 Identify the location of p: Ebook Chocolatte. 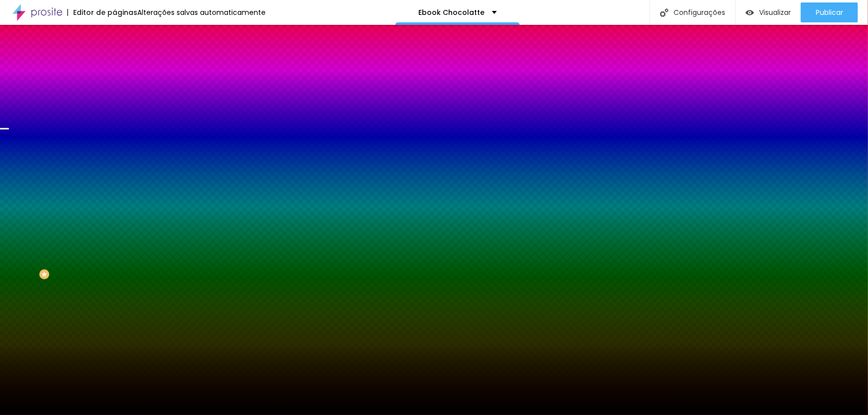
(451, 12).